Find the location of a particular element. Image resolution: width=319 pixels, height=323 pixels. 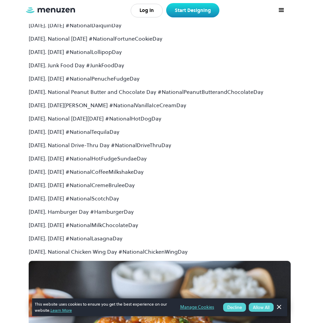

a: home is located at coordinates (51, 10).